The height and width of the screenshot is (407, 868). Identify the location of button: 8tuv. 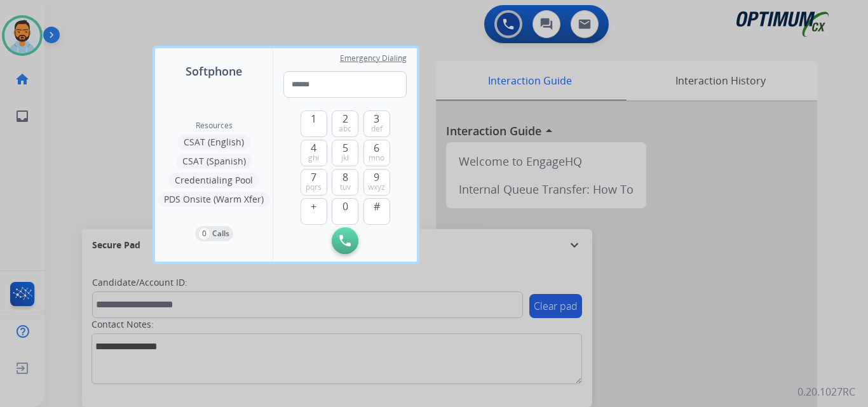
(345, 183).